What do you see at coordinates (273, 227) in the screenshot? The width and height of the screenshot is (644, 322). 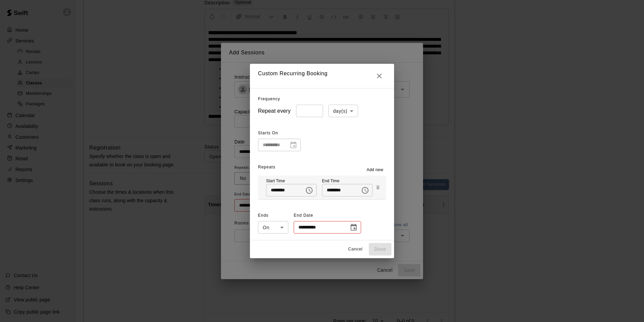 I see `div: On` at bounding box center [273, 227].